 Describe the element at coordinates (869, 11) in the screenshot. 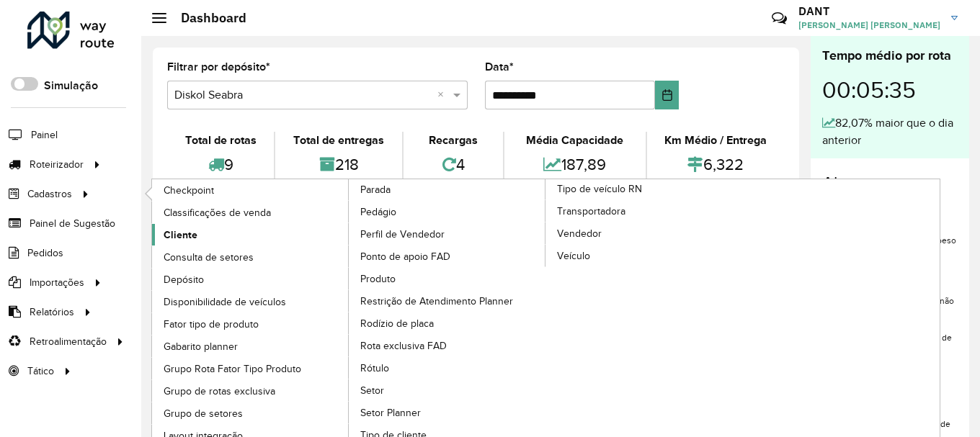

I see `h3: DANT` at that location.